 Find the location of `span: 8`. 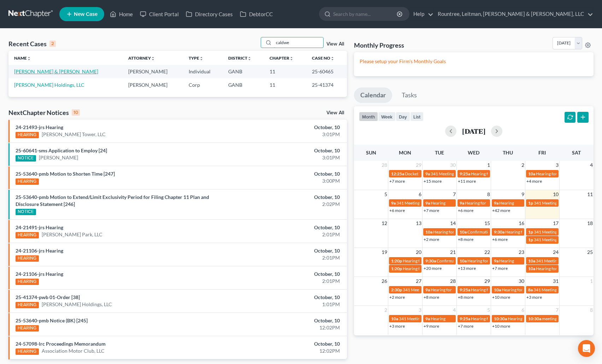

span: 8 is located at coordinates (591, 310).